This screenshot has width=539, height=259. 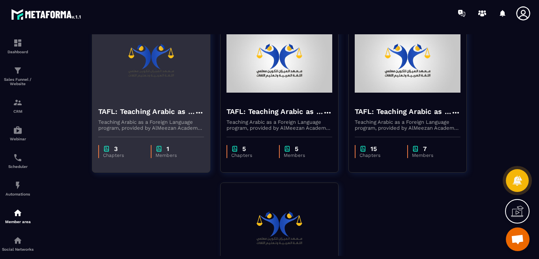 What do you see at coordinates (284, 99) in the screenshot?
I see `a: formation-backgroundTAFL: Teaching Arabic as a Foreign Language program - julyTeaching Arabic as ...` at bounding box center [284, 99].